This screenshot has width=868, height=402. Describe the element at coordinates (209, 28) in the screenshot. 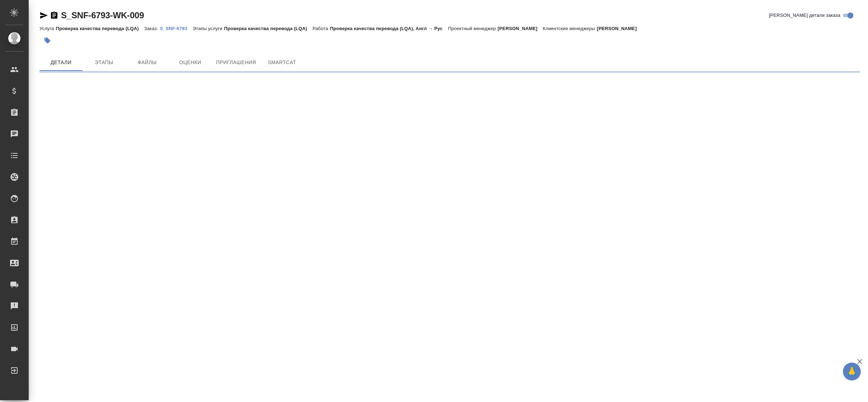

I see `p: Этапы услуги` at that location.